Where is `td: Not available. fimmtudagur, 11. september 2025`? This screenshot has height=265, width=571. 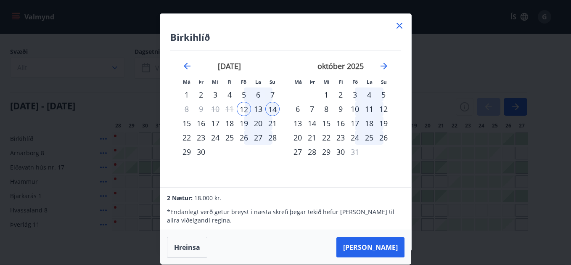
td: Not available. fimmtudagur, 11. september 2025 is located at coordinates (230, 109).